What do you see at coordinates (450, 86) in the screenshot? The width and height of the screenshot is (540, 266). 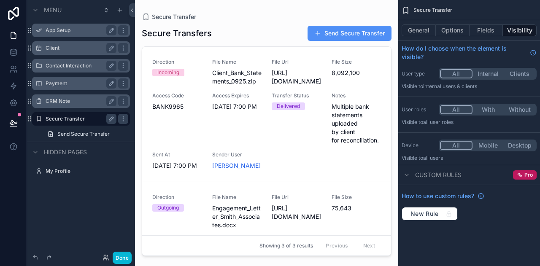 I see `span: Internal users & clients` at bounding box center [450, 86].